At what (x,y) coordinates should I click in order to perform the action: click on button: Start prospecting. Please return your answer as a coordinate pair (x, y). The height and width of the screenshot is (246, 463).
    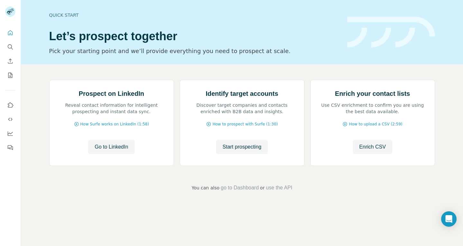
    Looking at the image, I should click on (242, 147).